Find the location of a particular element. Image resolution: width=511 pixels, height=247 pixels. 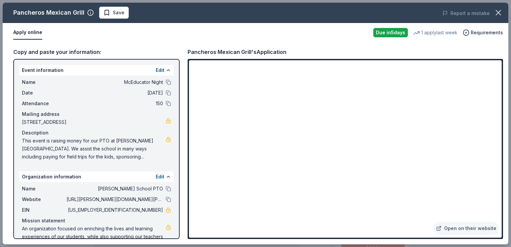

div: Mission statement is located at coordinates (96, 221).